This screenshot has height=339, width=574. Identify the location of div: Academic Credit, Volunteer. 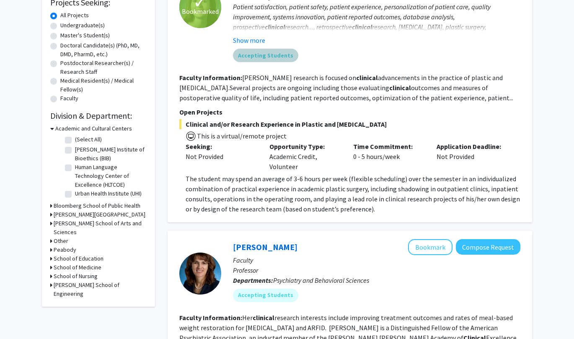
(305, 156).